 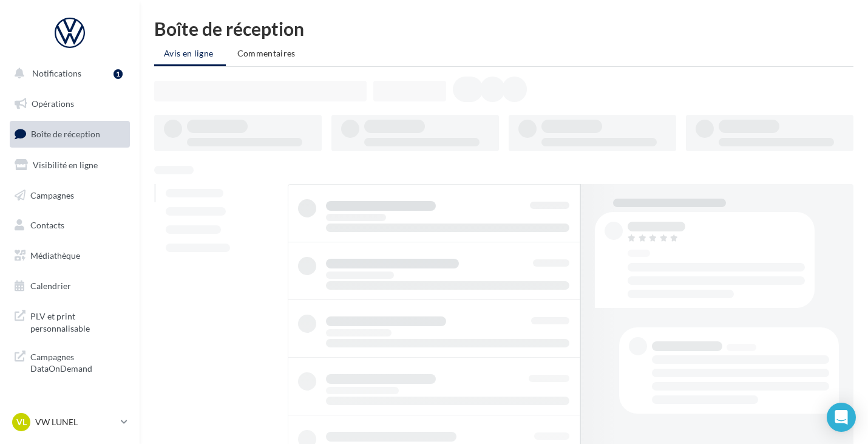 I want to click on a: Contacts, so click(x=69, y=225).